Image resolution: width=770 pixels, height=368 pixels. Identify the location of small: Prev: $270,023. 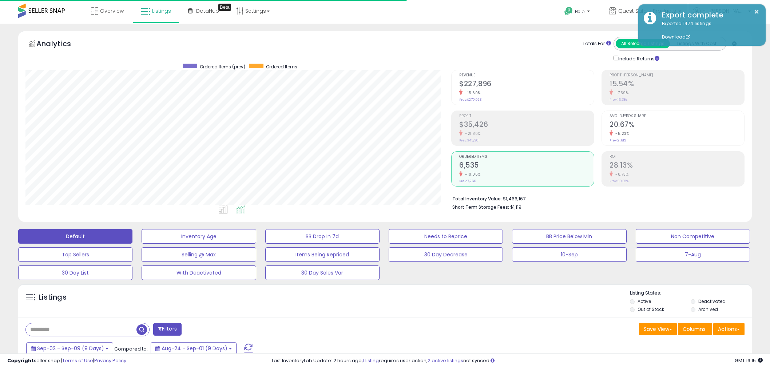
(470, 100).